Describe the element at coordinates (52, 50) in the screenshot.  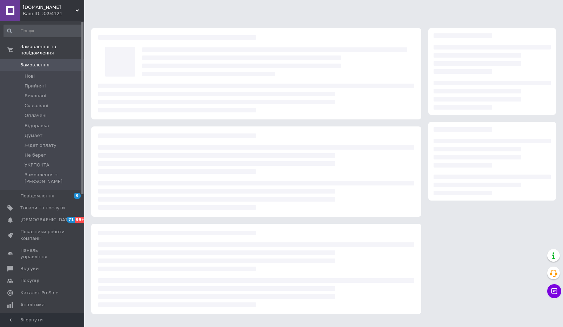
I see `span: Замовлення та повідомлення` at that location.